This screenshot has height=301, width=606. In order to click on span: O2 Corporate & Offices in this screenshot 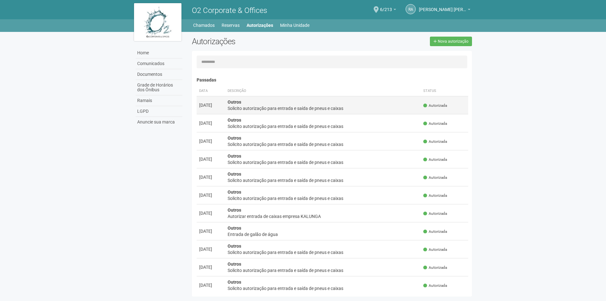, I will do `click(230, 10)`.